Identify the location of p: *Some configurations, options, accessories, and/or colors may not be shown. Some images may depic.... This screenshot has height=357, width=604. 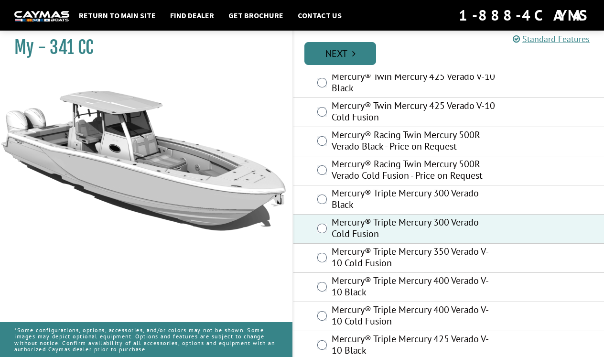
(146, 339).